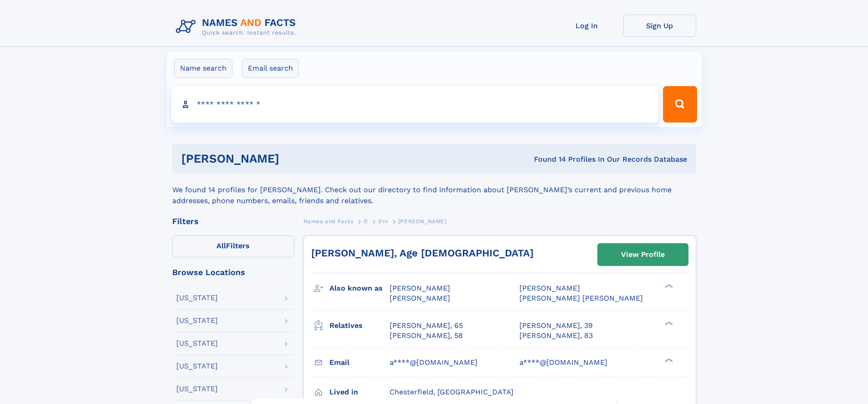 This screenshot has height=404, width=868. What do you see at coordinates (547, 159) in the screenshot?
I see `div: Found 14 Profiles In Our Records Database` at bounding box center [547, 159].